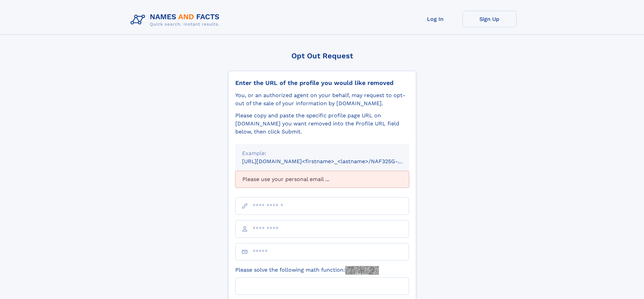  What do you see at coordinates (322, 154) in the screenshot?
I see `div: Example:` at bounding box center [322, 154].